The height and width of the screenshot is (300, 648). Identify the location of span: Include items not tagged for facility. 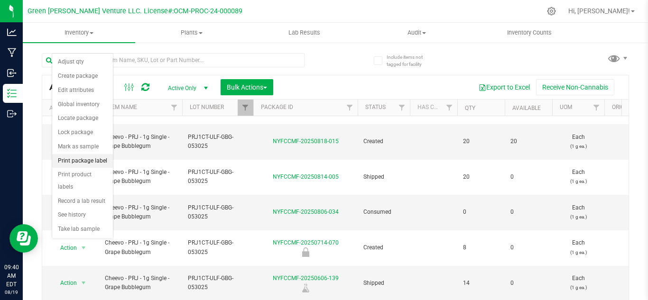
(411, 61).